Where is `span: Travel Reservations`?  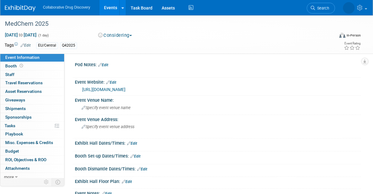 span: Travel Reservations is located at coordinates (24, 83).